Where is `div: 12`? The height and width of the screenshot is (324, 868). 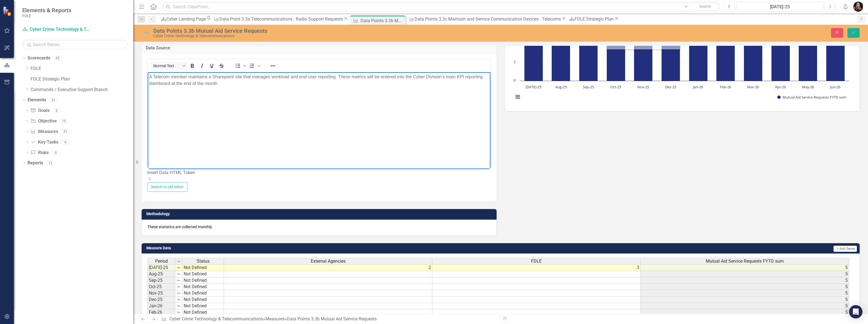 div: 12 is located at coordinates (51, 163).